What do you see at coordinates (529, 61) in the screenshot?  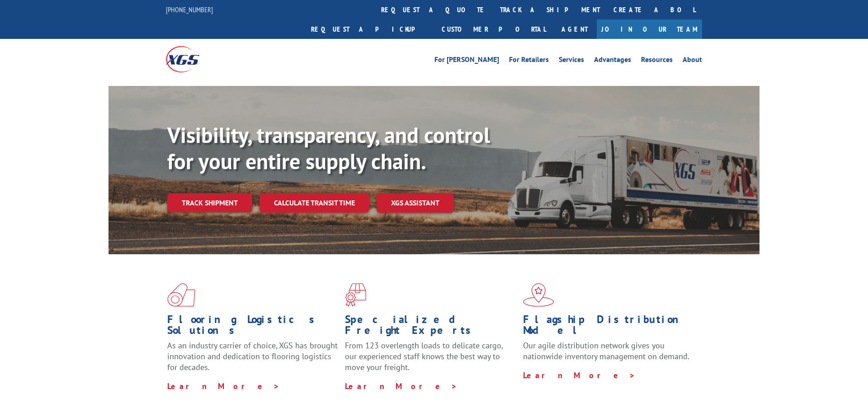 I see `a: For Retailers` at bounding box center [529, 61].